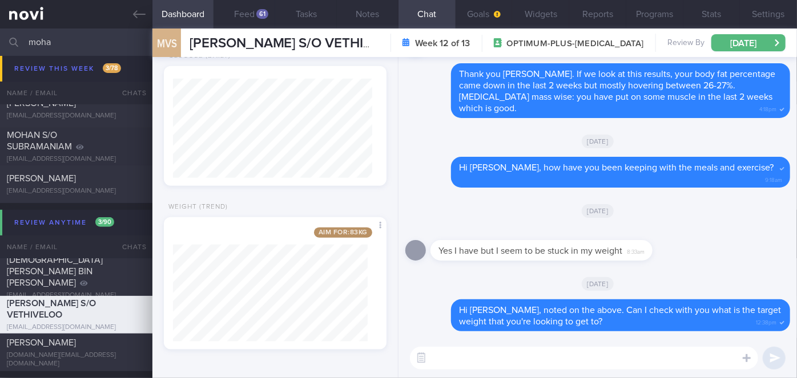 The height and width of the screenshot is (378, 797). I want to click on span: 3 / 90, so click(104, 222).